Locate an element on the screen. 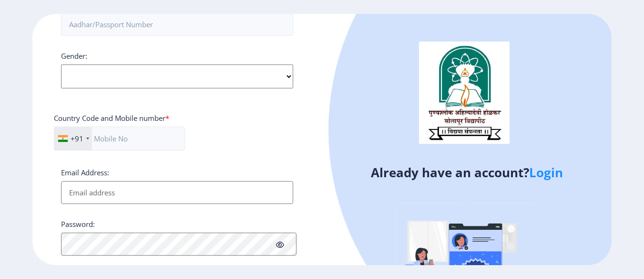 The width and height of the screenshot is (644, 279). label: Email Address: is located at coordinates (85, 172).